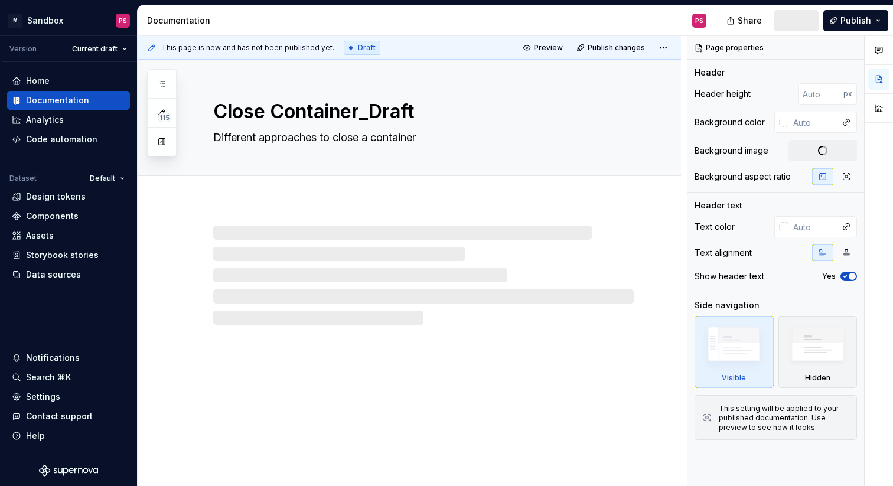 The width and height of the screenshot is (893, 486). What do you see at coordinates (53, 358) in the screenshot?
I see `div: Notifications` at bounding box center [53, 358].